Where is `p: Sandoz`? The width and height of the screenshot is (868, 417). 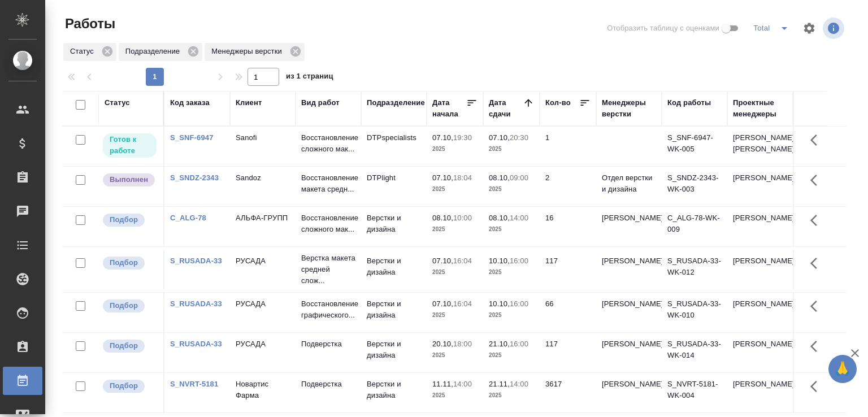 p: Sandoz is located at coordinates (263, 178).